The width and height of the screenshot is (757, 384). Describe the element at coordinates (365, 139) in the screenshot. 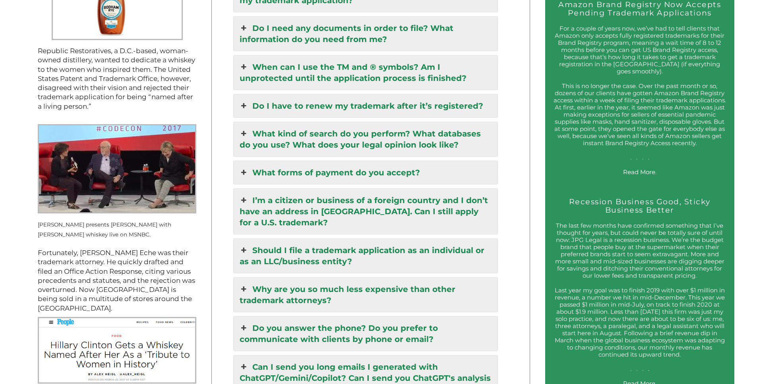

I see `a: What kind of search do you perform? What databases do you use? What does your legal opinion look ...` at that location.